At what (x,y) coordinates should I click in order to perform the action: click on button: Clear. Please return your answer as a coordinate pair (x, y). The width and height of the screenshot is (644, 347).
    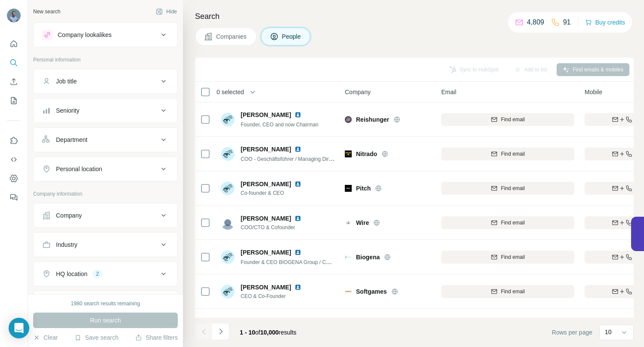
    Looking at the image, I should click on (46, 338).